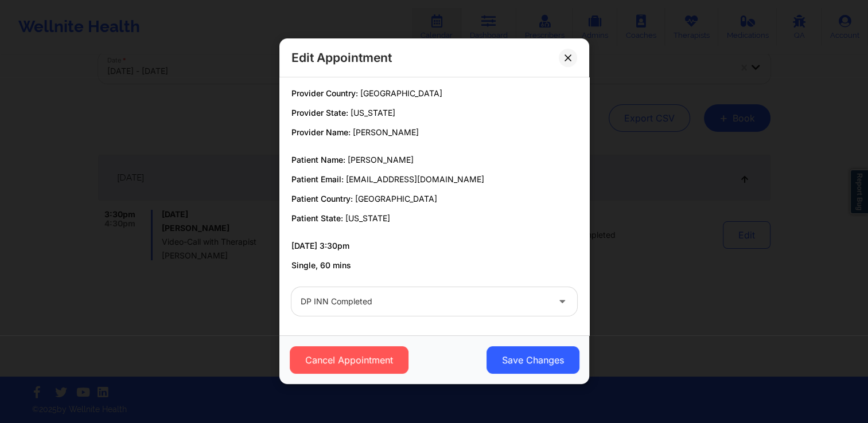 This screenshot has width=868, height=423. I want to click on p: Patient Name:, so click(434, 160).